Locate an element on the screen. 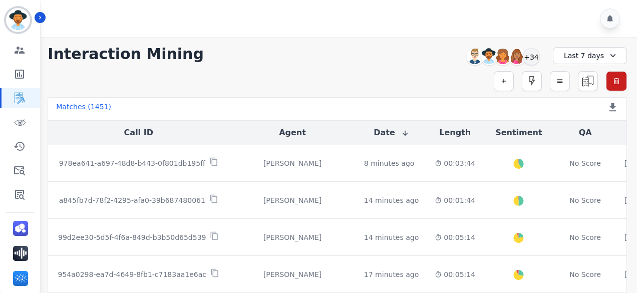 The width and height of the screenshot is (637, 293). div: 17 minutes ago is located at coordinates (391, 275).